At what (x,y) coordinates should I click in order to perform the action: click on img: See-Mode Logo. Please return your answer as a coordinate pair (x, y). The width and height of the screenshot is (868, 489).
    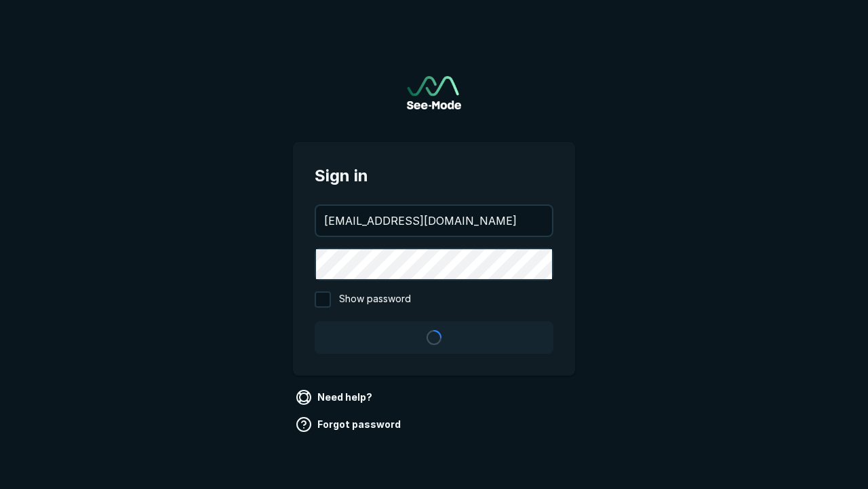
    Looking at the image, I should click on (434, 92).